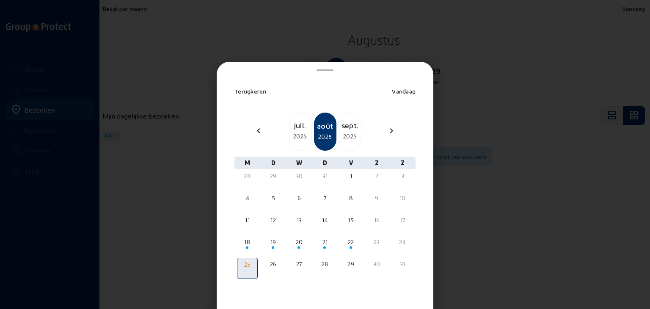 The height and width of the screenshot is (309, 650). Describe the element at coordinates (404, 91) in the screenshot. I see `span: Vandaag` at that location.